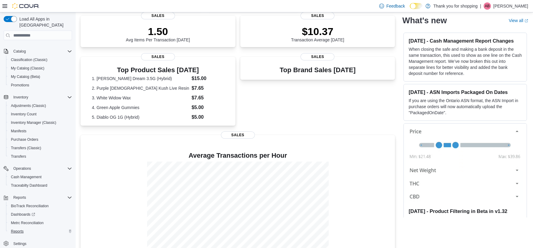  Describe the element at coordinates (34, 123) in the screenshot. I see `a: Inventory Manager (Classic)` at that location.